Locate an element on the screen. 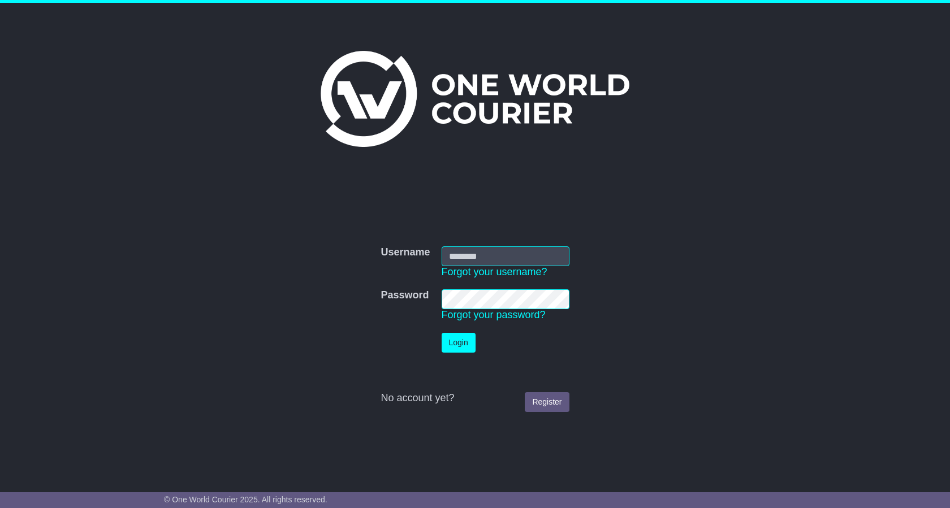 This screenshot has height=508, width=950. a: Register is located at coordinates (547, 402).